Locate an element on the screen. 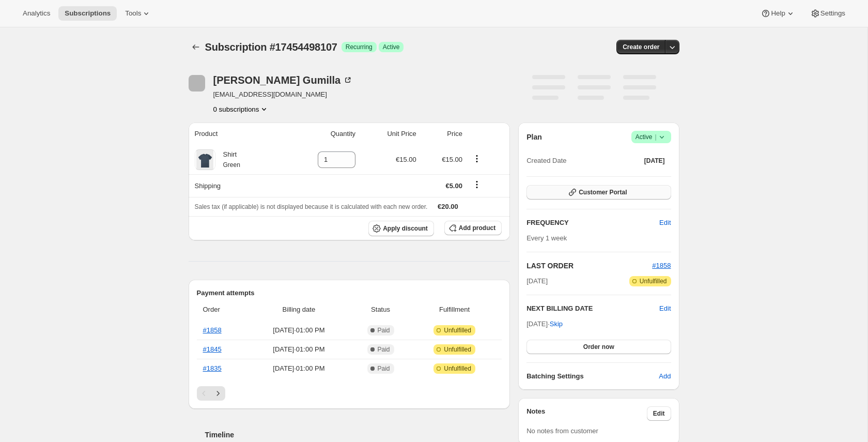 The height and width of the screenshot is (442, 868). button: Settings is located at coordinates (828, 14).